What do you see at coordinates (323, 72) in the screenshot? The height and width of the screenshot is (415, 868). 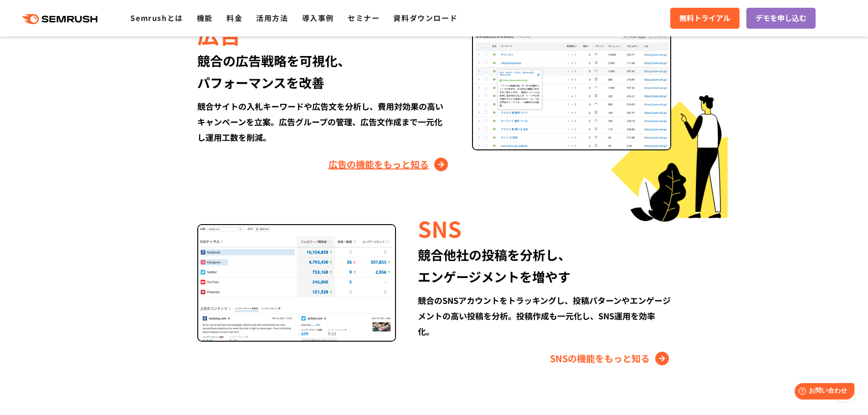 I see `div: 競合の広告戦略を可視化、 パフォーマンスを改善` at bounding box center [323, 72].